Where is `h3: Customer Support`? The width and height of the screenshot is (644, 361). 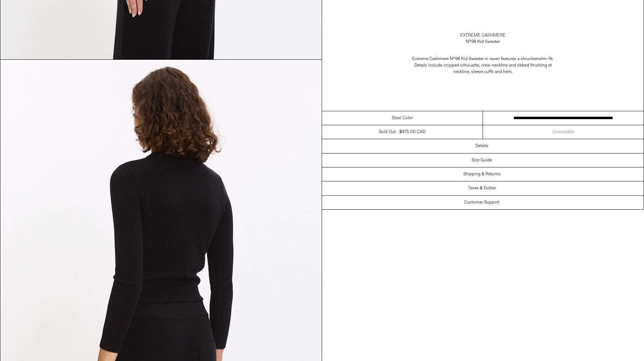 h3: Customer Support is located at coordinates (482, 203).